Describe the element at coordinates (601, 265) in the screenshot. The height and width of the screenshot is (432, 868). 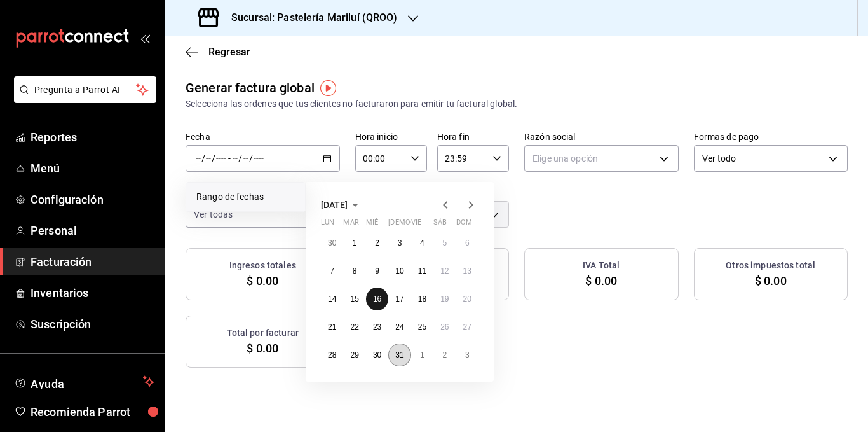
I see `h3: IVA Total` at that location.